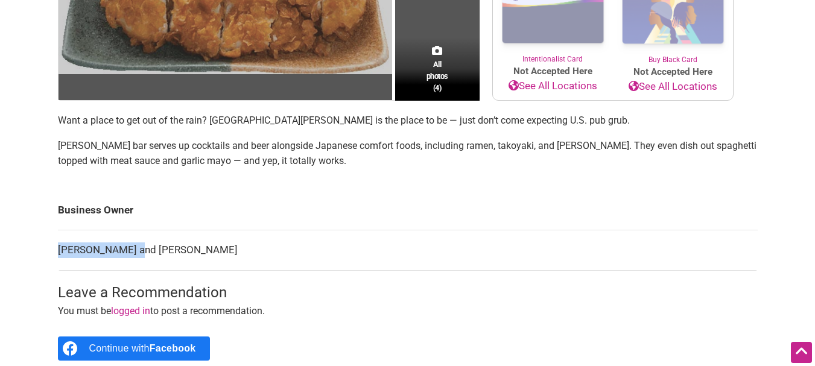 Image resolution: width=815 pixels, height=366 pixels. Describe the element at coordinates (134, 349) in the screenshot. I see `a: Continue with <b>Facebook</b>` at that location.